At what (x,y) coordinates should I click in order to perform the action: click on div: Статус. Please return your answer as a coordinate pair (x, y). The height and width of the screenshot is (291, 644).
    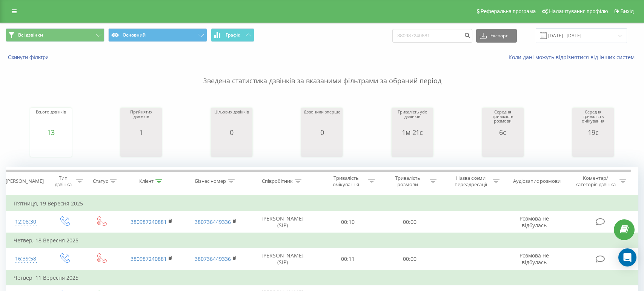
    Looking at the image, I should click on (100, 182).